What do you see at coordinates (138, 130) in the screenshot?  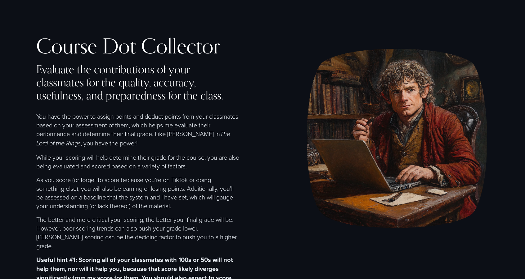 I see `p: You have the power to assign points and deduct points from your classmates based on your assessme...` at bounding box center [138, 130].